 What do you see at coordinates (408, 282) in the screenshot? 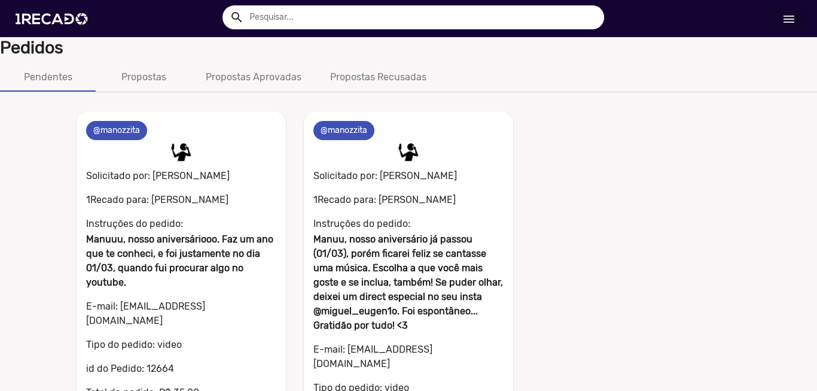
I see `b: Manuu, nosso aniversário já passou (01/03), porém ficarei feliz se cantasse uma música. Escolha a...` at bounding box center [408, 282].